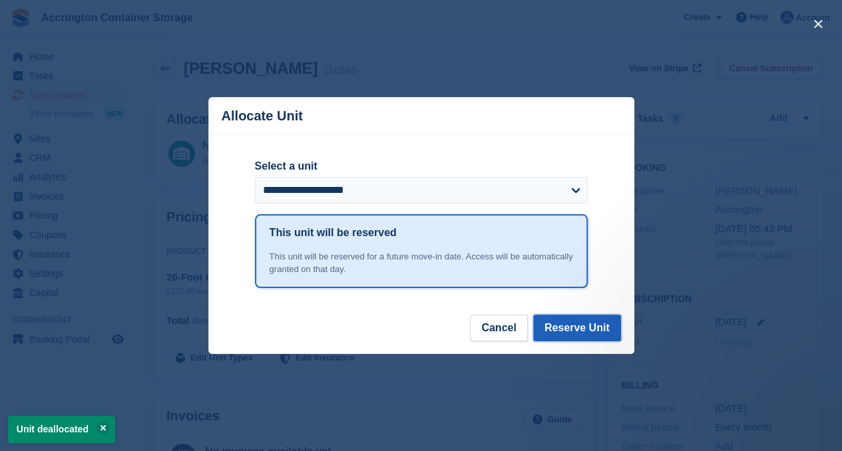 This screenshot has height=451, width=842. Describe the element at coordinates (421, 166) in the screenshot. I see `label: Select a unit` at that location.